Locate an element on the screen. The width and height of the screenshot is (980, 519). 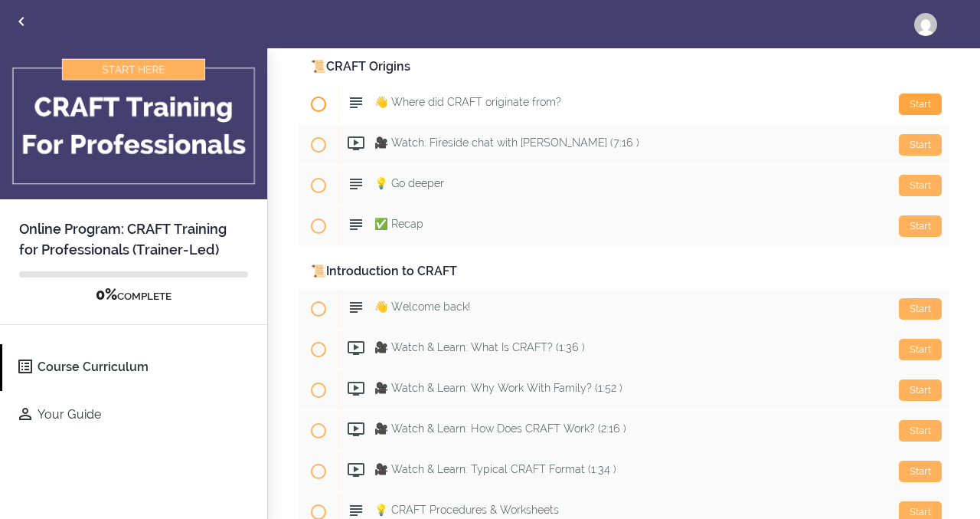
span: 🎥 Watch & Learn: Why Work With Family? (1:52 ) is located at coordinates (498, 388).